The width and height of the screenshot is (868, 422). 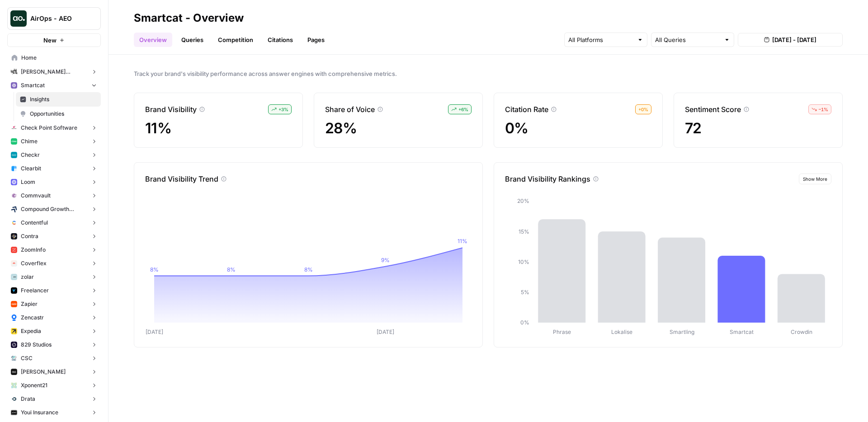 I want to click on button: Youi Insurance, so click(x=54, y=413).